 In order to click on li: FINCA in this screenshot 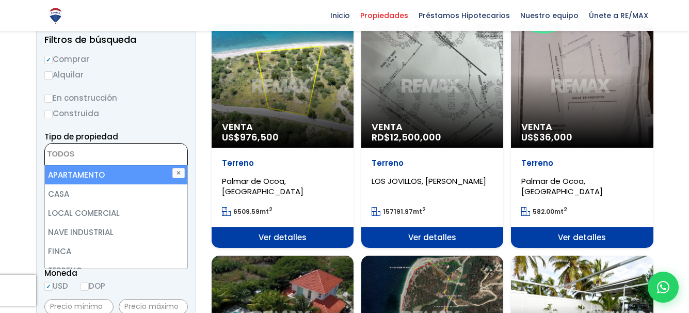, I will do `click(116, 251)`.